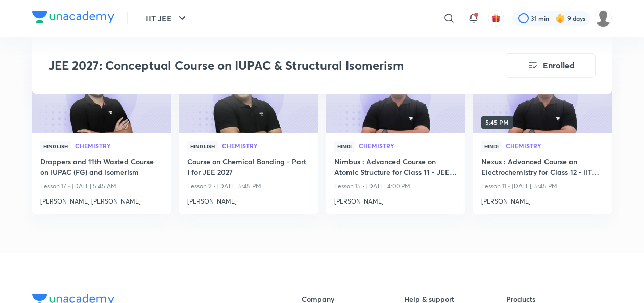 This screenshot has height=303, width=644. What do you see at coordinates (167, 18) in the screenshot?
I see `button: IIT JEE` at bounding box center [167, 18].